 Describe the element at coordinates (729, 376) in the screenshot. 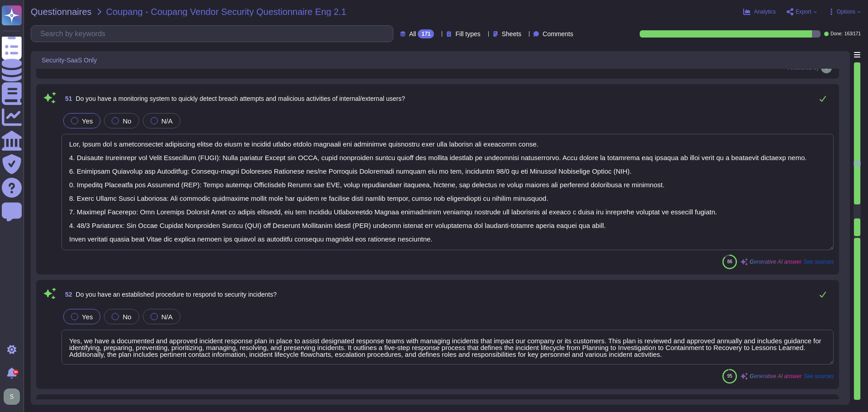

I see `span: 95` at that location.